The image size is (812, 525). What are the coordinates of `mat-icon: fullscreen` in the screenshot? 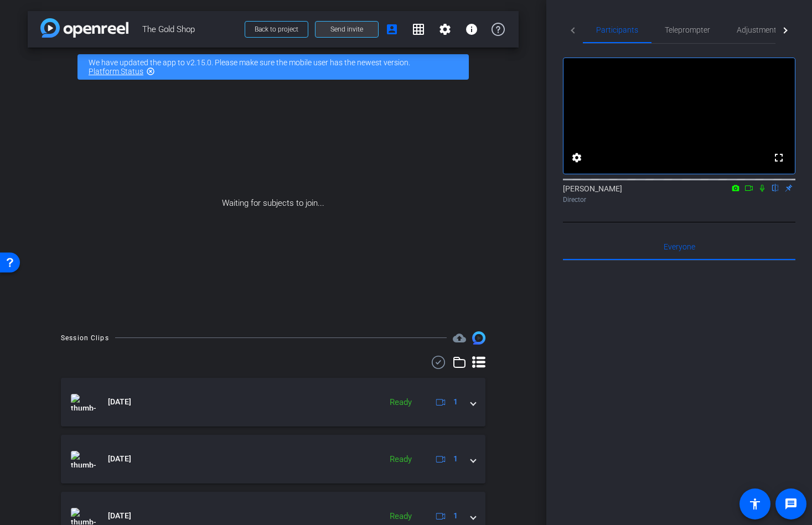 It's located at (779, 158).